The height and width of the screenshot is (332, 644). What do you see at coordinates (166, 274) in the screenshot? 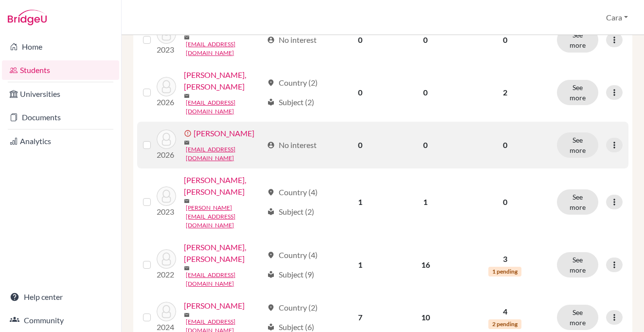
I see `p: 2022` at bounding box center [166, 274].